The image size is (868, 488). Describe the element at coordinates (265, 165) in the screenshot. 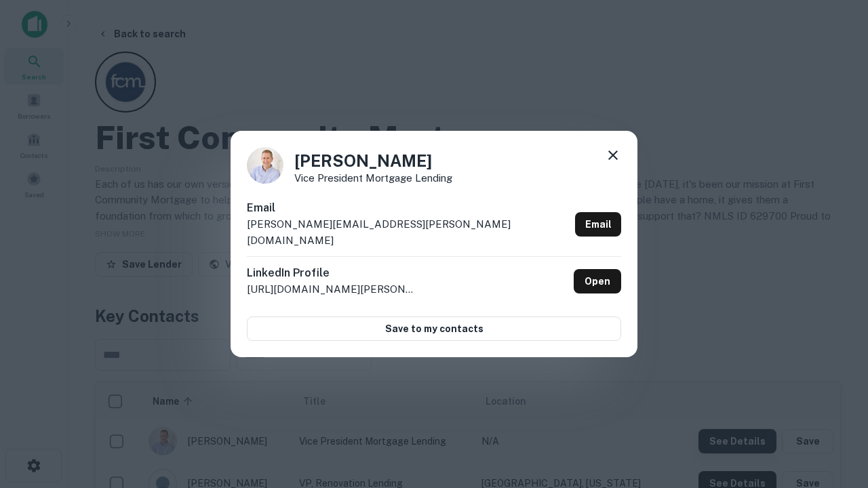

I see `img: 1520878720083` at that location.